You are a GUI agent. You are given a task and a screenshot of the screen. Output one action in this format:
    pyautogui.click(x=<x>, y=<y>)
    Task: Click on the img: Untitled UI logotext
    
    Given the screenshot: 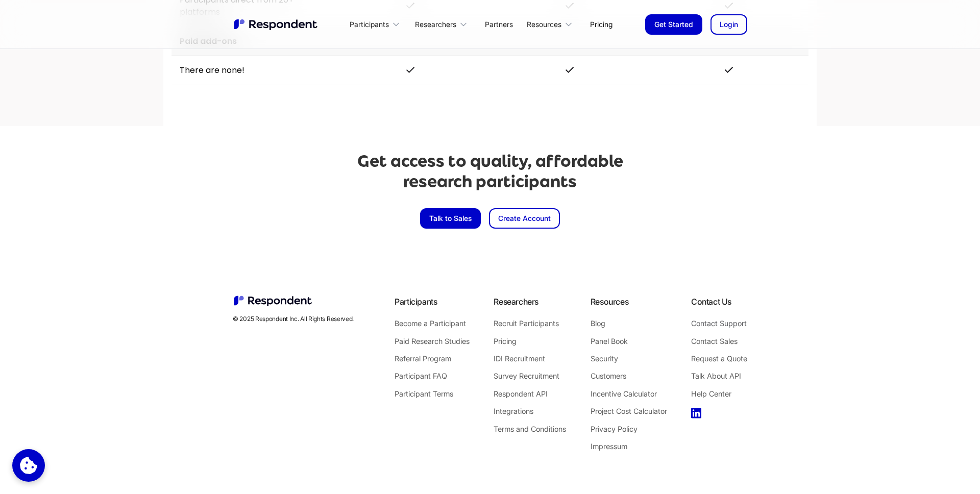 What is the action you would take?
    pyautogui.click(x=276, y=24)
    